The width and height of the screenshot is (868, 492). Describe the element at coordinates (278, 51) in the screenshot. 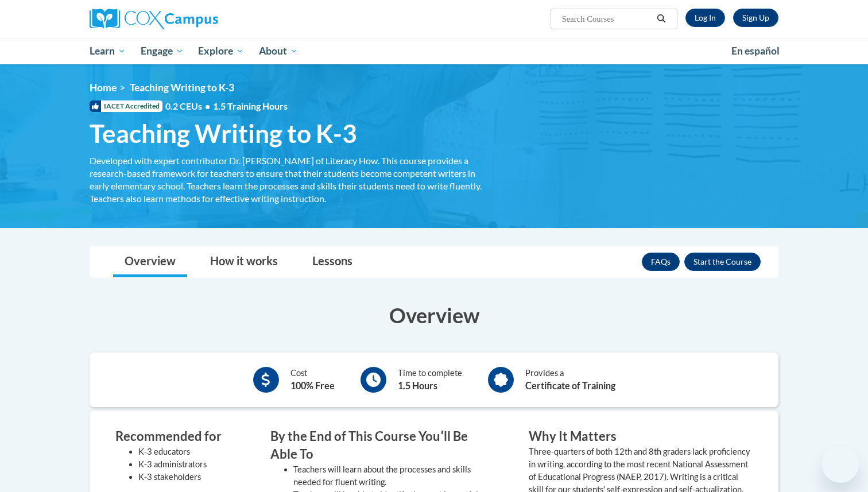

I see `span: About` at that location.